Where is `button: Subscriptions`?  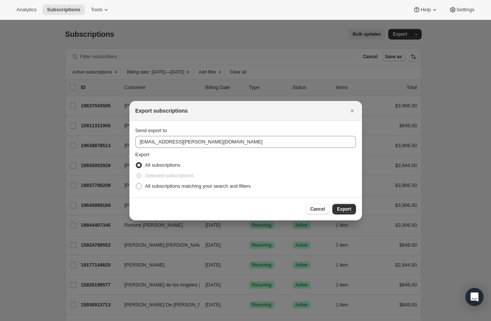 button: Subscriptions is located at coordinates (63, 10).